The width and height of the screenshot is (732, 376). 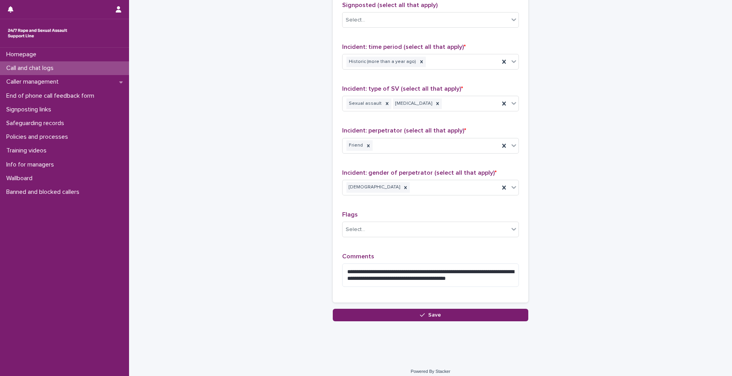 I want to click on button: Save, so click(x=431, y=315).